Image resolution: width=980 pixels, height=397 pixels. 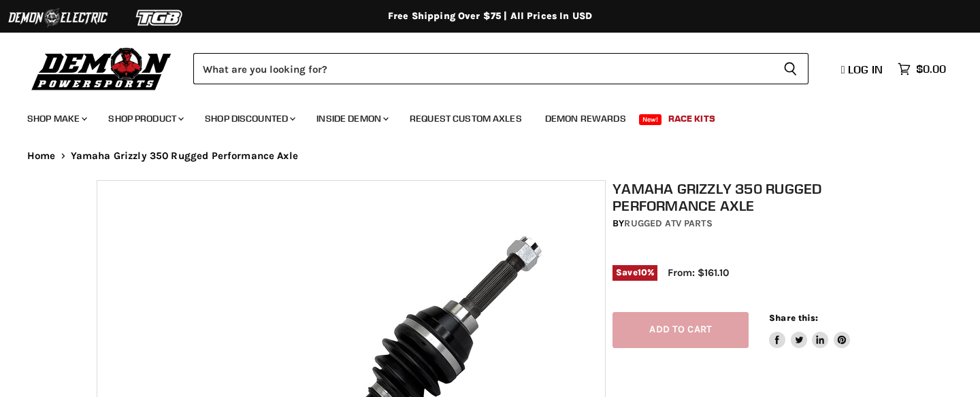 I want to click on span: Share this:, so click(x=794, y=318).